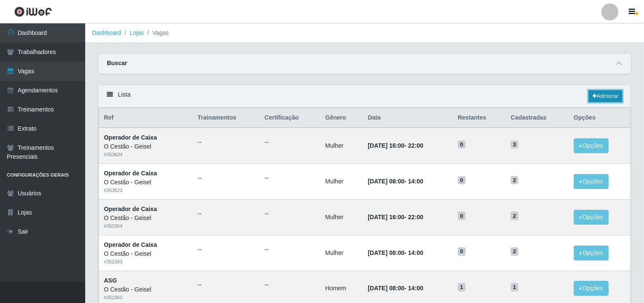  What do you see at coordinates (226, 118) in the screenshot?
I see `th: Trainamentos` at bounding box center [226, 118].